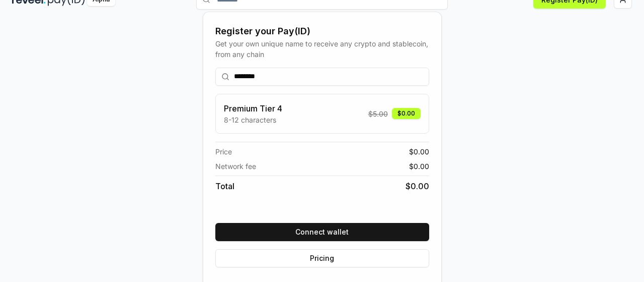 This screenshot has height=282, width=644. What do you see at coordinates (322, 258) in the screenshot?
I see `button: Pricing` at bounding box center [322, 258].